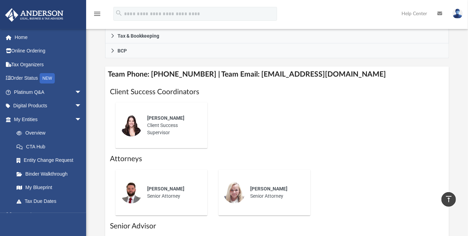 This screenshot has width=468, height=236. What do you see at coordinates (457, 13) in the screenshot?
I see `img: User Pic` at bounding box center [457, 13].